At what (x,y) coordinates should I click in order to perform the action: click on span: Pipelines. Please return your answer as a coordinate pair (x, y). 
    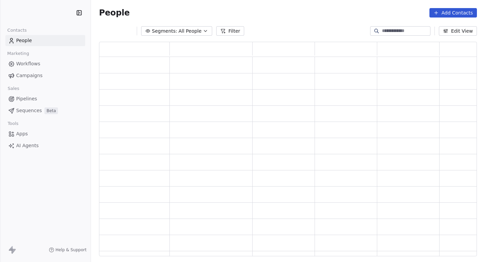
    Looking at the image, I should click on (27, 99).